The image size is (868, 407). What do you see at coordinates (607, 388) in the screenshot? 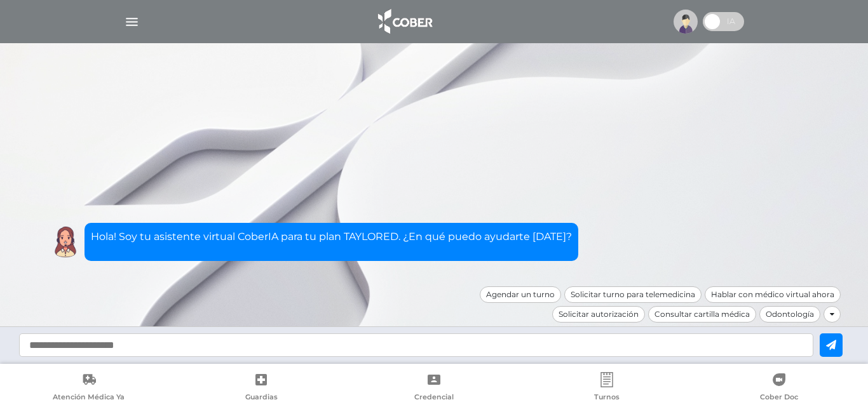
I see `a: Turnos` at bounding box center [607, 388].